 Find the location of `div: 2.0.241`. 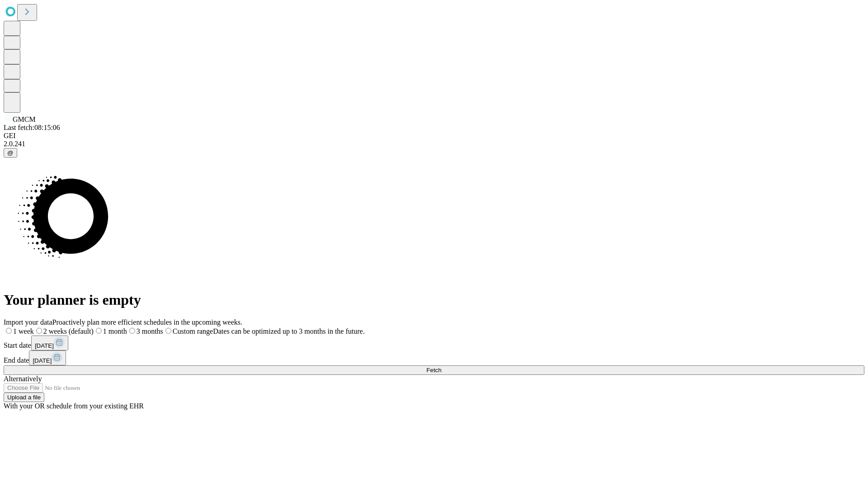

div: 2.0.241 is located at coordinates (434, 144).